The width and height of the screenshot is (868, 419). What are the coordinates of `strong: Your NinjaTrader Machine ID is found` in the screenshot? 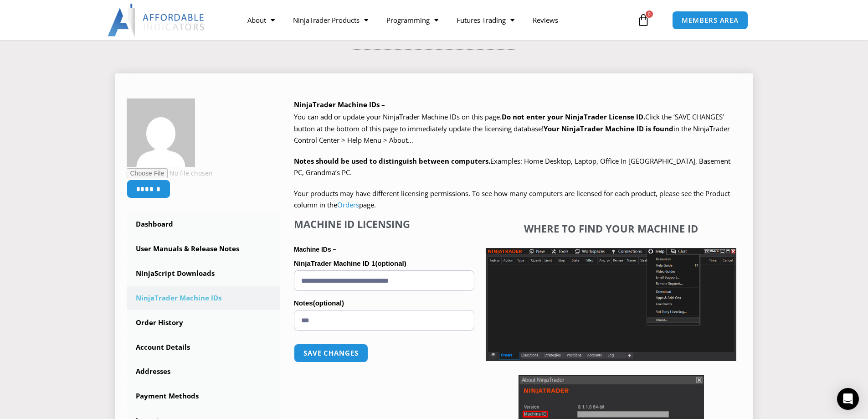 It's located at (608, 129).